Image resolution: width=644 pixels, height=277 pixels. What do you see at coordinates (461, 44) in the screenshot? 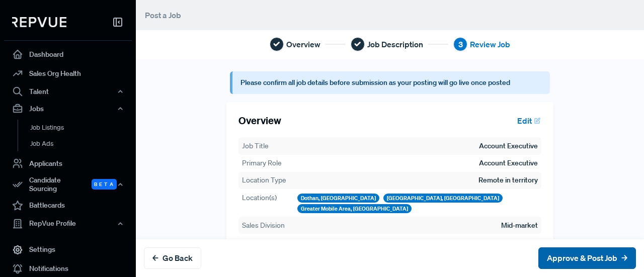
I see `div: 3` at bounding box center [461, 44].